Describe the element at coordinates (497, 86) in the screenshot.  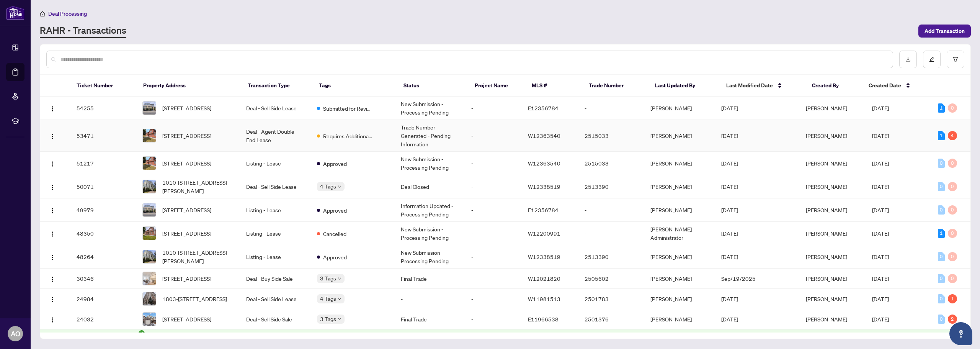
I see `th: Project Name` at that location.